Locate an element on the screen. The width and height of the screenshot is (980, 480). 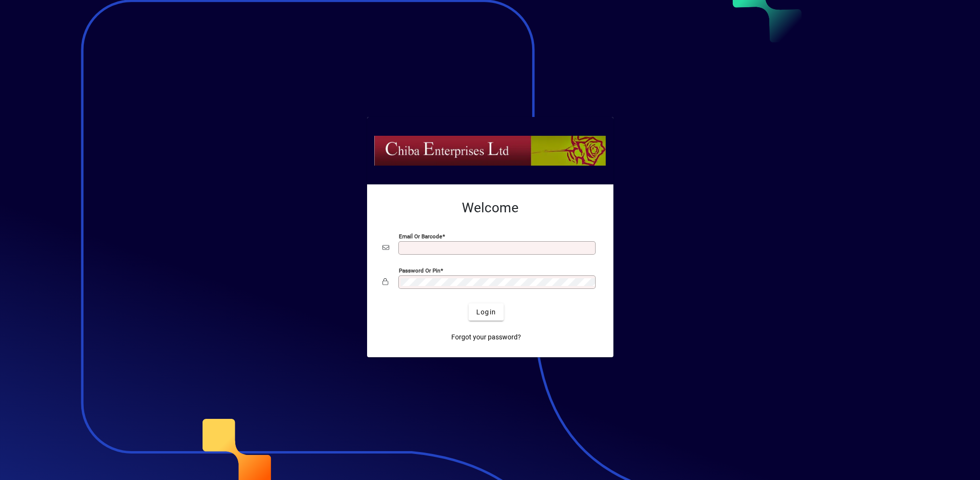
span: Forgot your password? is located at coordinates (486, 337).